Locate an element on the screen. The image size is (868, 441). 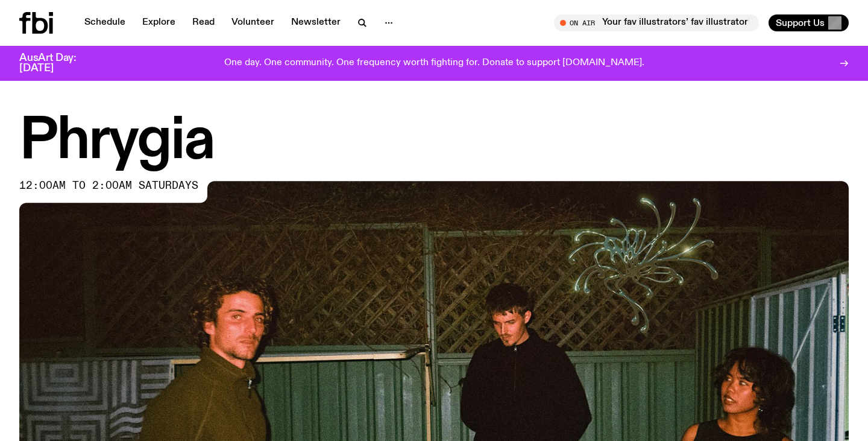
h1: Phrygia is located at coordinates (434, 141).